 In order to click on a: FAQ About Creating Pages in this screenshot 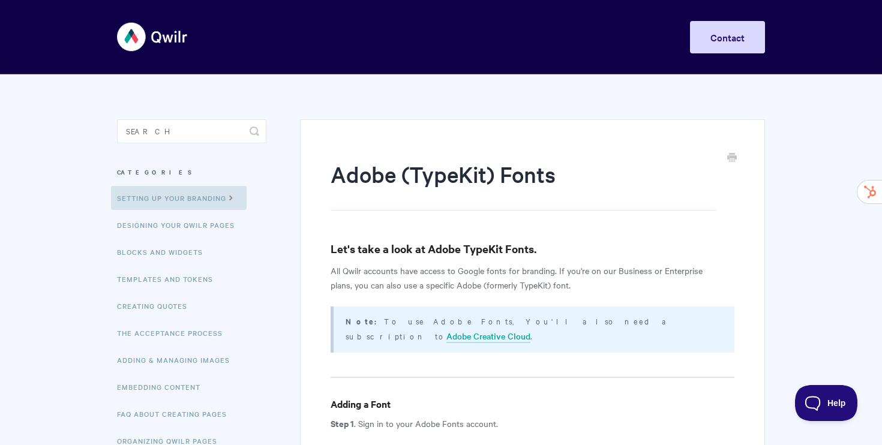, I will do `click(176, 414)`.